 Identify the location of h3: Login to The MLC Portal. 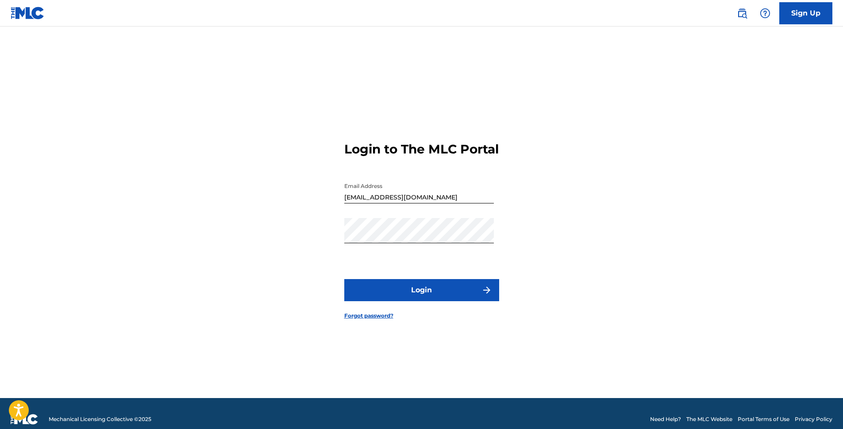
(421, 149).